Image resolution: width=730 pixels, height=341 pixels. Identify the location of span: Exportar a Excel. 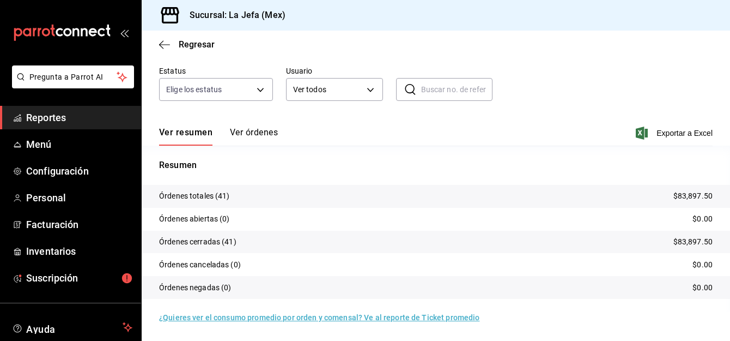
(675, 133).